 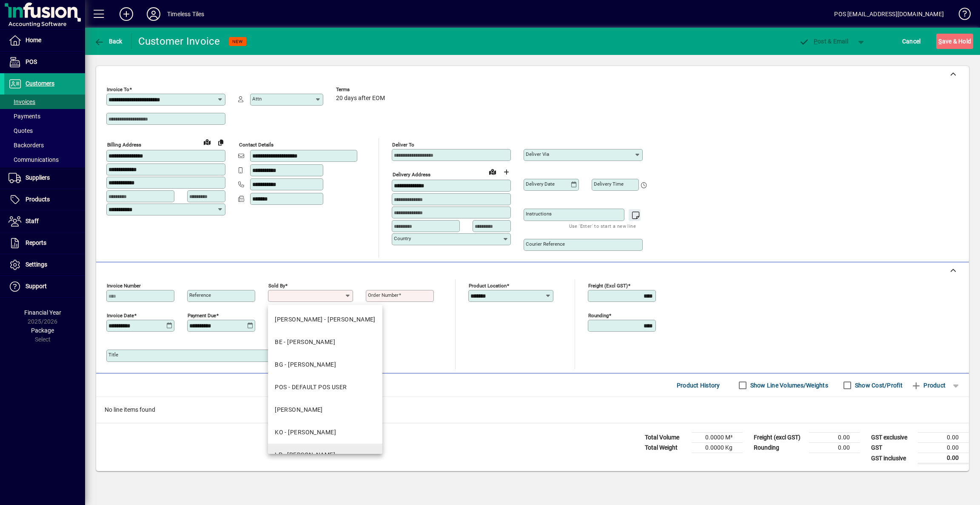 What do you see at coordinates (311, 387) in the screenshot?
I see `div: POS - DEFAULT POS USER` at bounding box center [311, 387].